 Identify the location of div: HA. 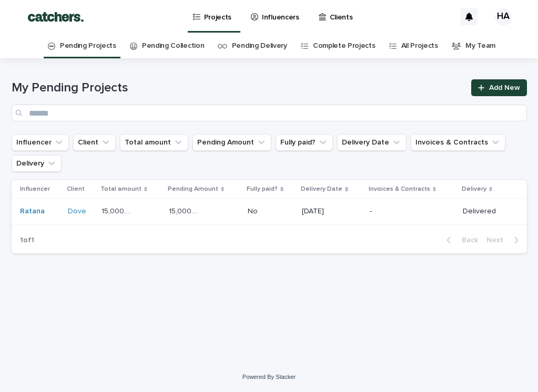
(503, 17).